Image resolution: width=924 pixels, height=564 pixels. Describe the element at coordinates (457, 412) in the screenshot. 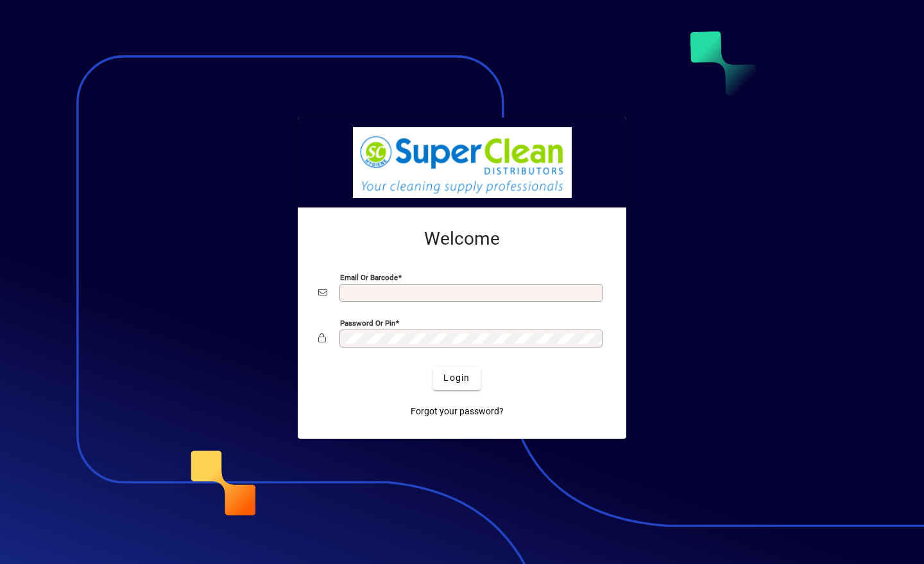

I see `a: Forgot your password?` at that location.